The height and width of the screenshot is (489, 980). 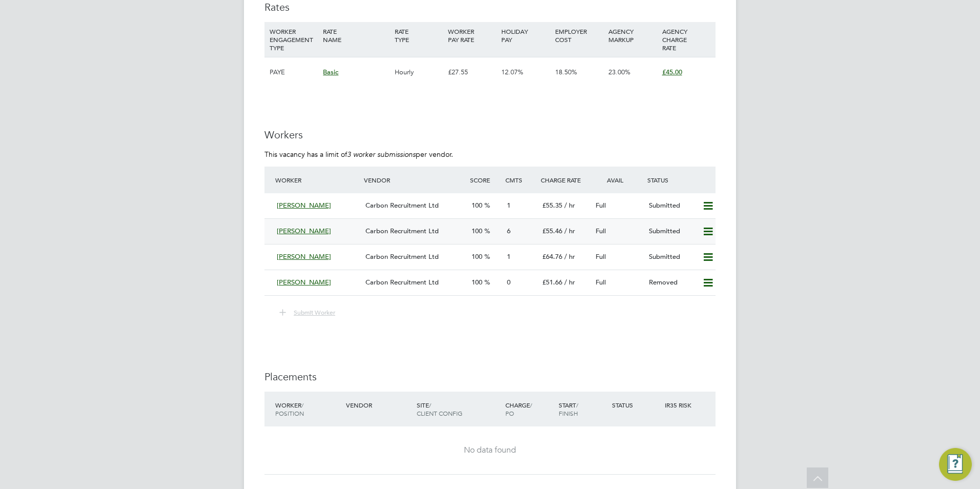 What do you see at coordinates (679, 405) in the screenshot?
I see `div: IR35 Risk` at bounding box center [679, 405].